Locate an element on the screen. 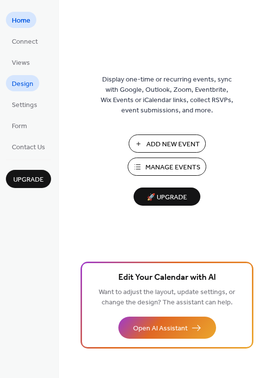 This screenshot has width=275, height=378. span: Upgrade is located at coordinates (28, 180).